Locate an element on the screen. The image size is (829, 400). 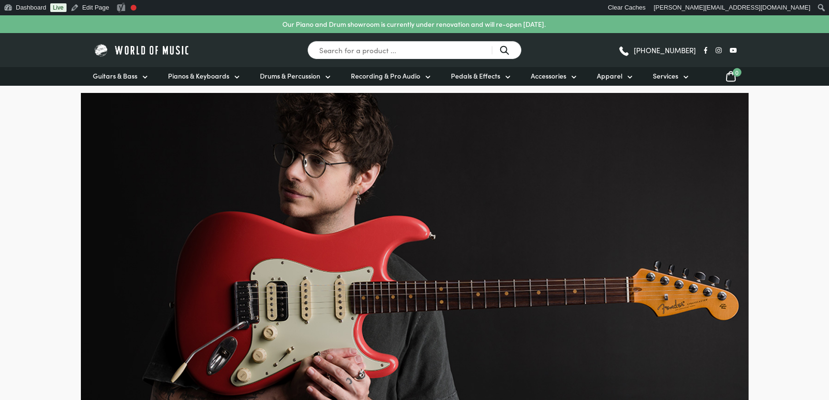
div: Needs improvement is located at coordinates (134, 8).